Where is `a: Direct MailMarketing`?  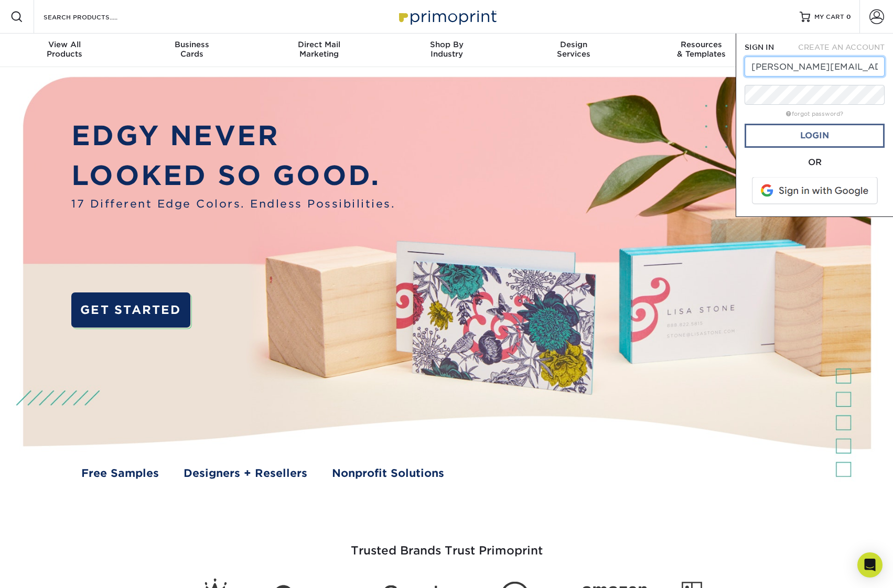
a: Direct MailMarketing is located at coordinates (318, 50).